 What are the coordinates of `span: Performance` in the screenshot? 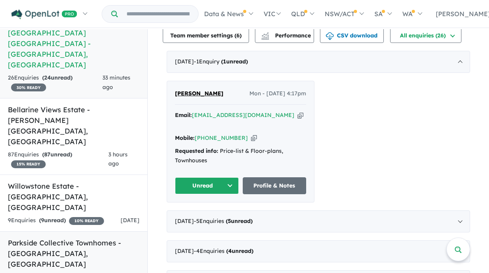 It's located at (286, 35).